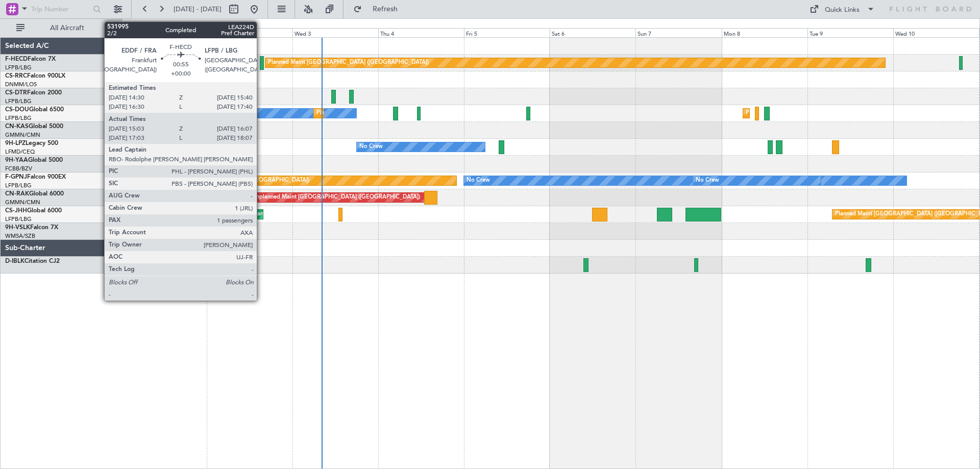  What do you see at coordinates (335, 33) in the screenshot?
I see `div: Wed 3` at bounding box center [335, 33].